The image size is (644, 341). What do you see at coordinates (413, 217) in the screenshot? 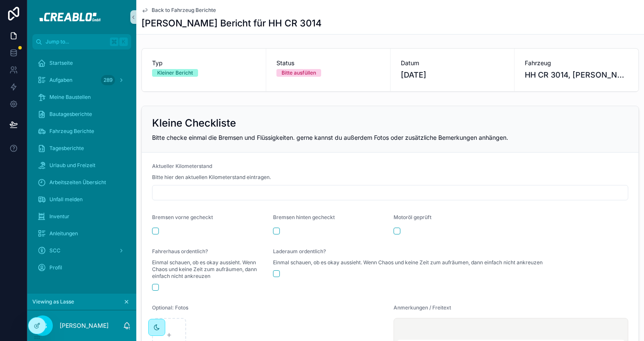
I see `span: Motoröl geprüft` at bounding box center [413, 217].